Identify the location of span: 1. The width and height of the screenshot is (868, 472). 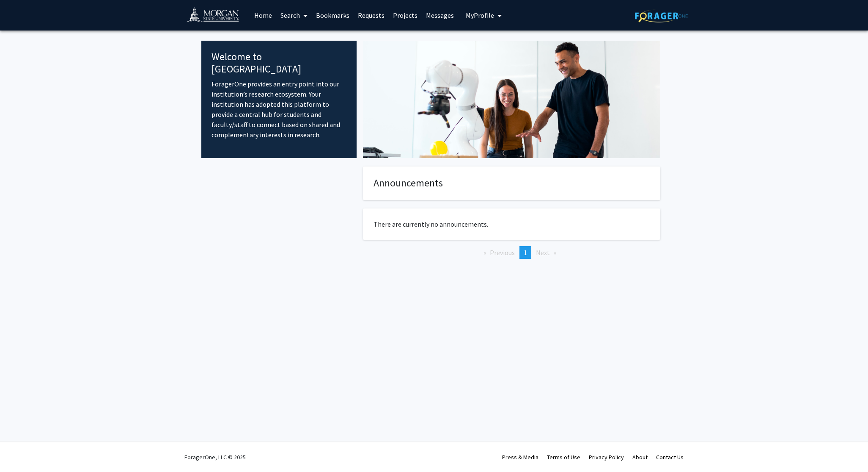
(525, 252).